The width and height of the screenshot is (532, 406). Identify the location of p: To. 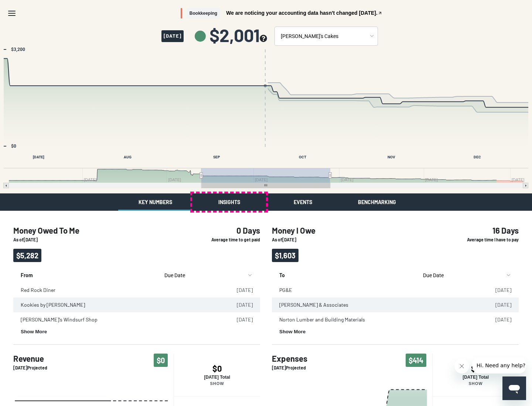
(346, 273).